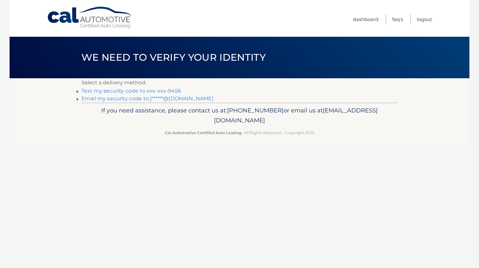 The height and width of the screenshot is (268, 479). Describe the element at coordinates (203, 132) in the screenshot. I see `strong: Cal Automotive Certified Auto Leasing` at that location.